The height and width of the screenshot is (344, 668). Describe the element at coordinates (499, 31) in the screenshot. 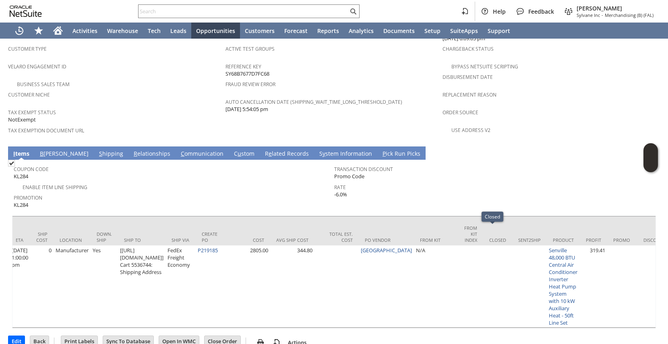

I see `a: Support` at that location.